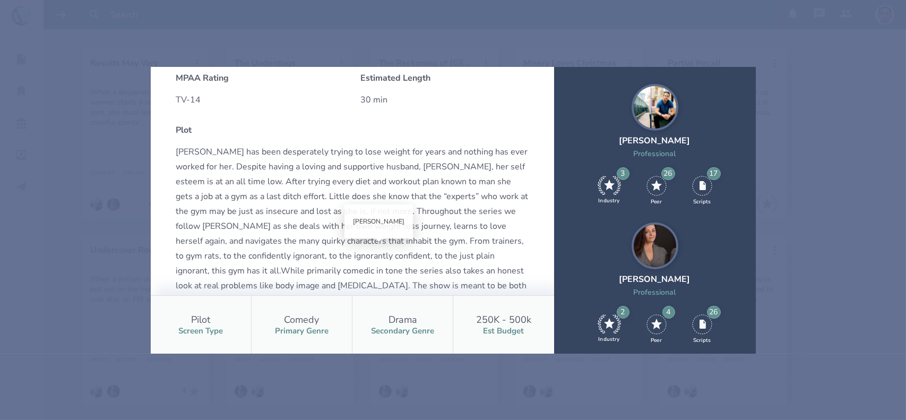  Describe the element at coordinates (402, 331) in the screenshot. I see `div: Secondary Genre` at that location.